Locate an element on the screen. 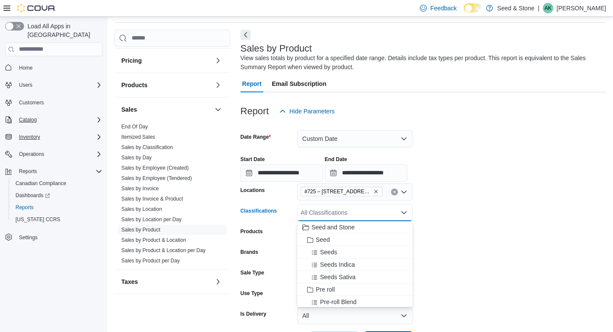 This screenshot has width=613, height=332. button: Remove #725 – 19800 Lougheed Hwy (Pitt Meadows) from selection in this group is located at coordinates (376, 192).